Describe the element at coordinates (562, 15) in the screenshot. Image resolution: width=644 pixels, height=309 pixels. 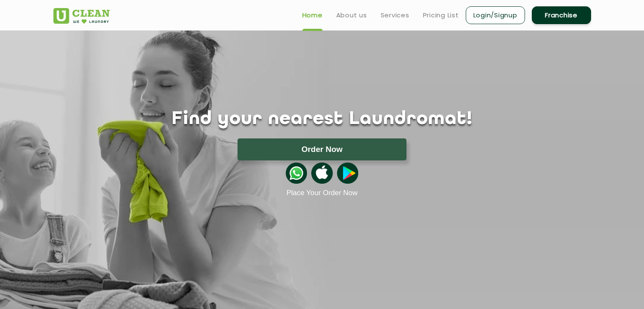
I see `a: Franchise` at that location.